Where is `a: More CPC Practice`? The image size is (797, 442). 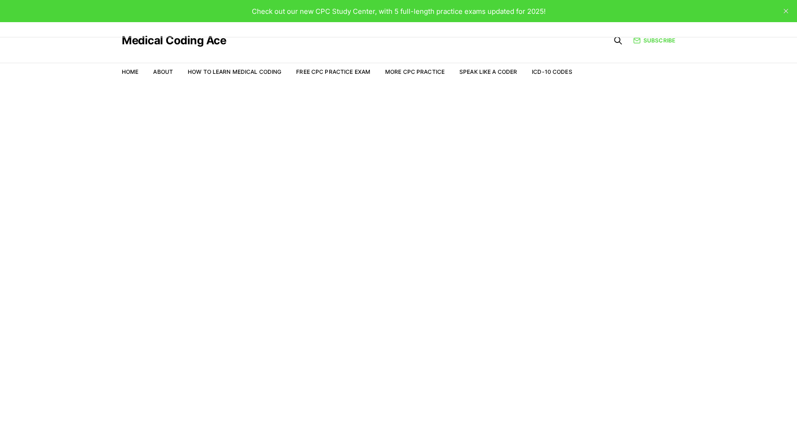 a: More CPC Practice is located at coordinates (414, 71).